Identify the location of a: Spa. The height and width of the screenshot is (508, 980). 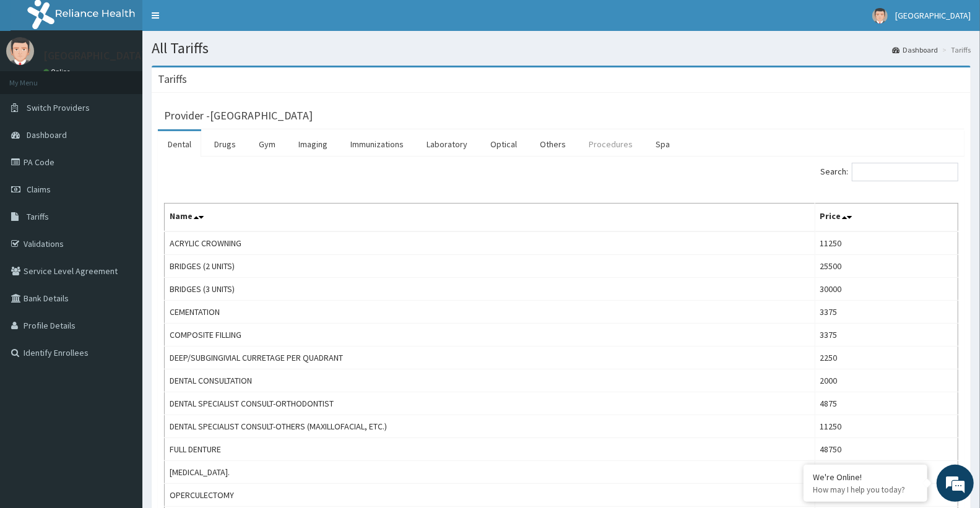
(663, 144).